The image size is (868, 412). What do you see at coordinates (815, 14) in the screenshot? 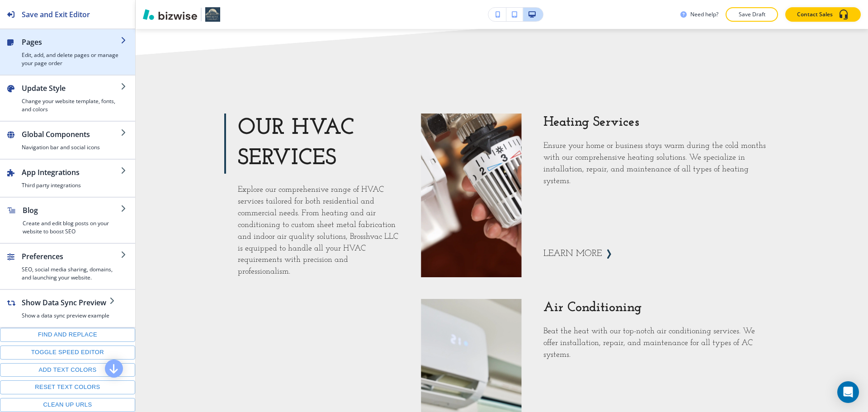
I see `p: Contact Sales` at bounding box center [815, 14].